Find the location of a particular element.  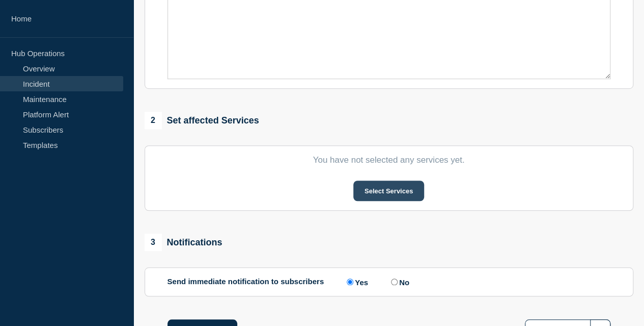

p: You have not selected any services yet. is located at coordinates (389, 160).